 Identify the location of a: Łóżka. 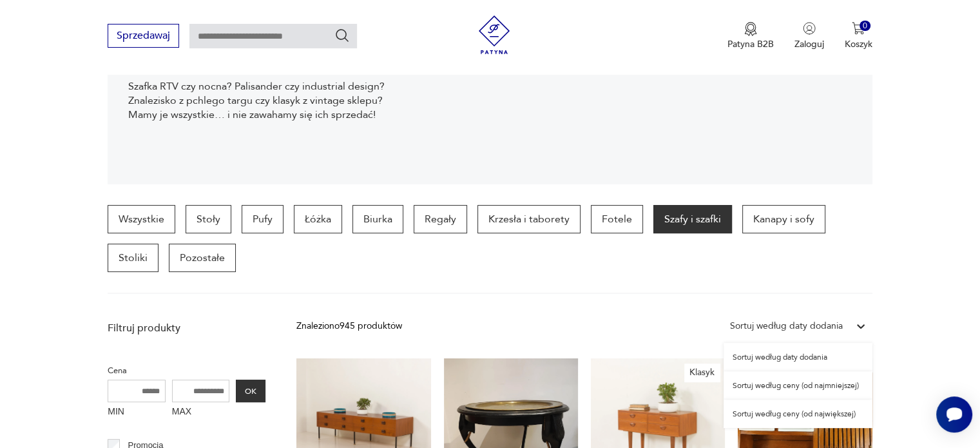
(317, 219).